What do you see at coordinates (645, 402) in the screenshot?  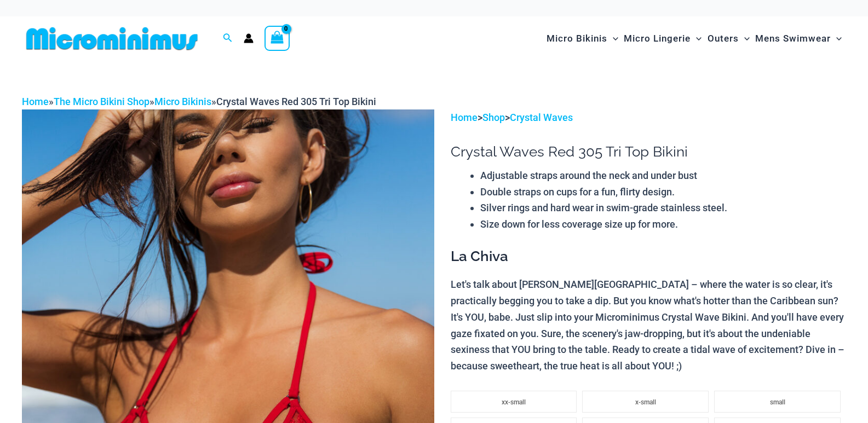 I see `li: x-small` at bounding box center [645, 402].